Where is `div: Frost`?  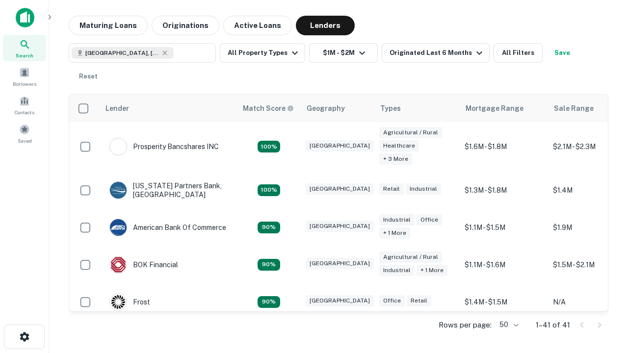 div: Frost is located at coordinates (130, 302).